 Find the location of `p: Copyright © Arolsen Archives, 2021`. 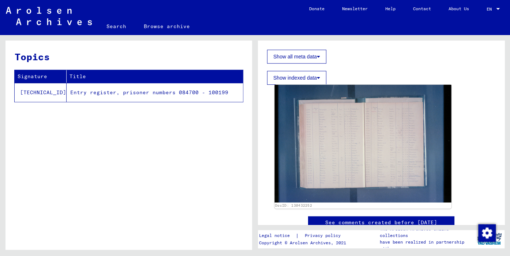

p: Copyright © Arolsen Archives, 2021 is located at coordinates (304, 243).